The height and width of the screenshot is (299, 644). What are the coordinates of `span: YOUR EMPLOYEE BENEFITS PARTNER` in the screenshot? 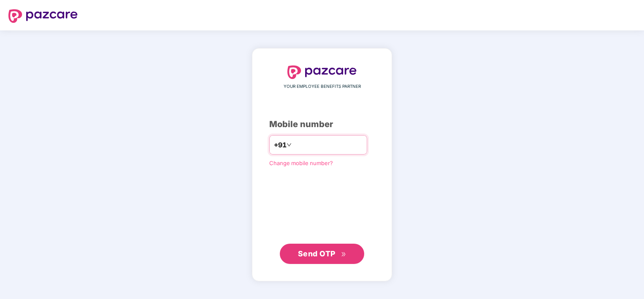 It's located at (322, 87).